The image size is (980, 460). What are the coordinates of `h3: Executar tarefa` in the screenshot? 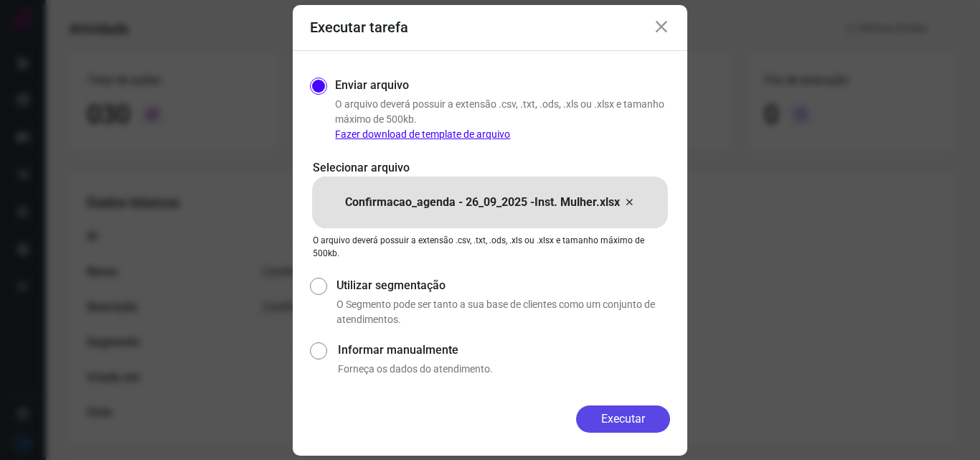 It's located at (359, 27).